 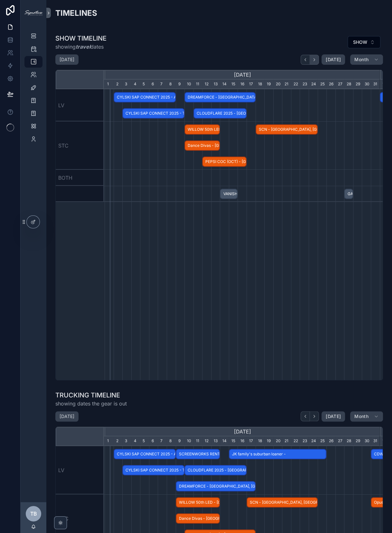 What do you see at coordinates (216, 441) in the screenshot?
I see `div: 13` at bounding box center [216, 441].